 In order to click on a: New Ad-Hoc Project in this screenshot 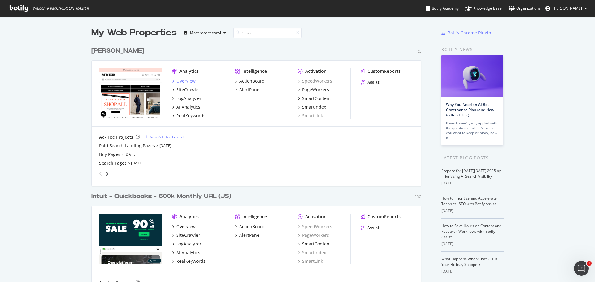, I will do `click(164, 137)`.